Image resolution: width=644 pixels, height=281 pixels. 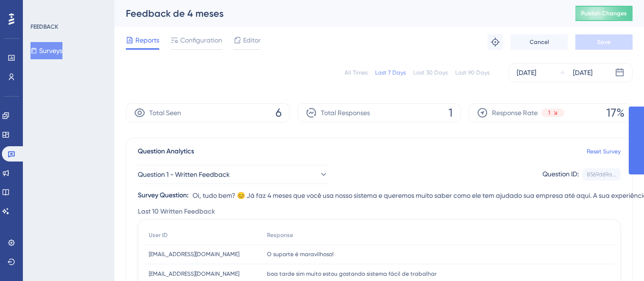 I want to click on span: Total Seen, so click(x=165, y=113).